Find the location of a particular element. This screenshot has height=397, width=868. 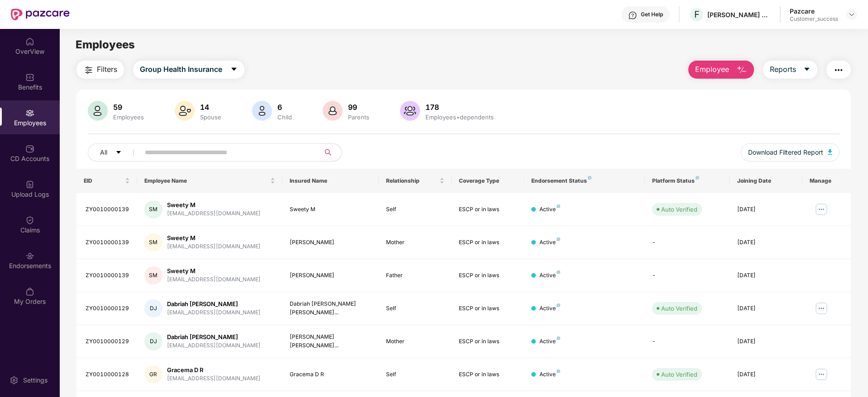

img: svg+xml;base64,PHN2ZyBpZD0iVXBsb2FkX0xvZ3MiIGRhdGEtbmFtZT0iVXBsb2FkIExvZ3MiIHhtbG5zPSJodHRwOi8vd3... is located at coordinates (30, 184).